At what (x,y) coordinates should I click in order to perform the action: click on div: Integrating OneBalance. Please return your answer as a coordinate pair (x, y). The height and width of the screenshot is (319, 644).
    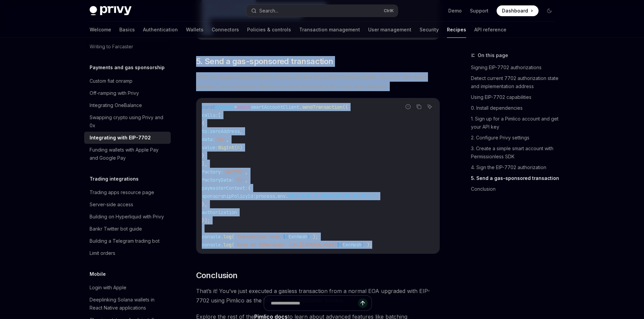
    Looking at the image, I should click on (115, 105).